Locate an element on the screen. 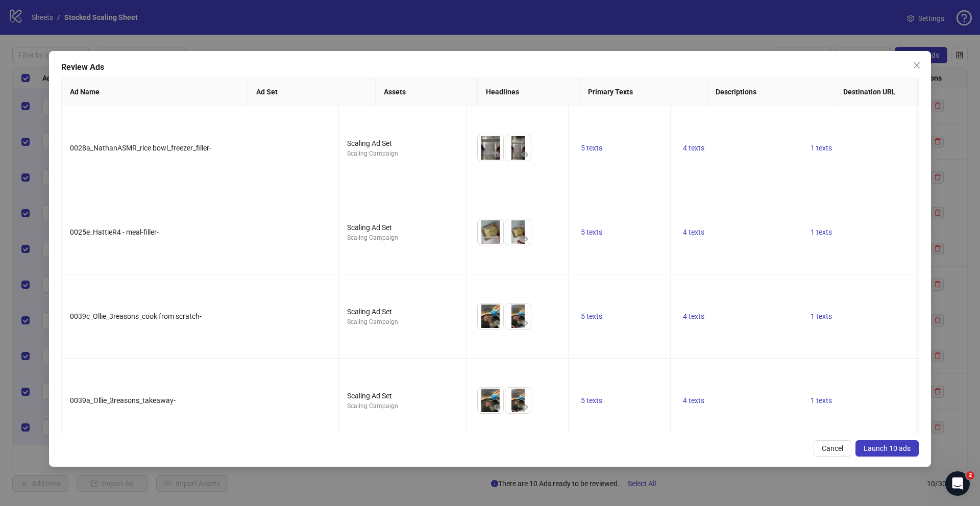 The width and height of the screenshot is (980, 506). span: 0039a_Ollie_3reasons_takeaway- is located at coordinates (123, 400).